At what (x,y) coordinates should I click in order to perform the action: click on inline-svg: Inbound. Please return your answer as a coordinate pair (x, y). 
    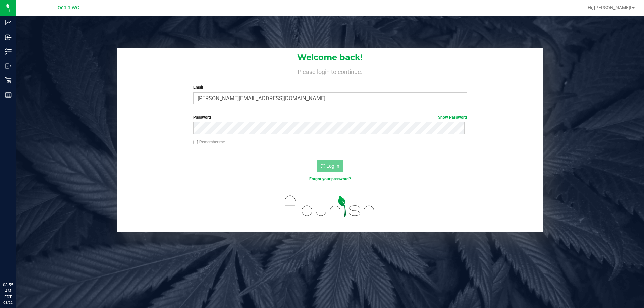
    Looking at the image, I should click on (9, 37).